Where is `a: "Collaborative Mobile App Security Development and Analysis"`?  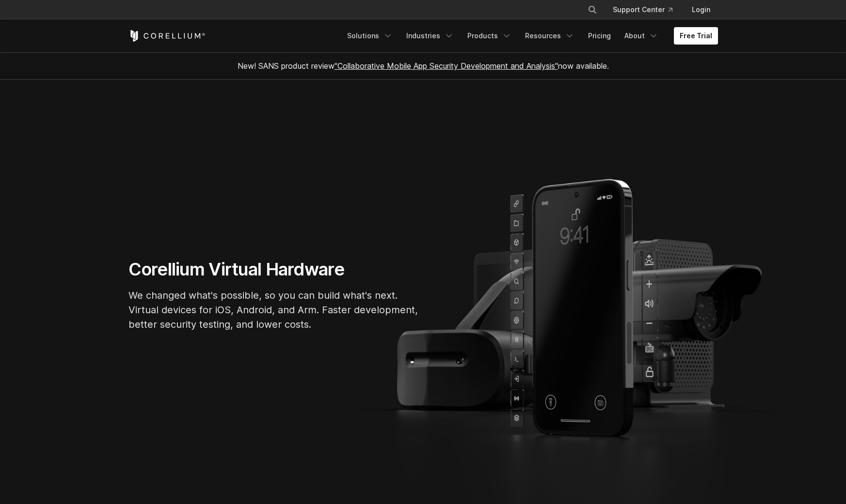
a: "Collaborative Mobile App Security Development and Analysis" is located at coordinates (446, 66).